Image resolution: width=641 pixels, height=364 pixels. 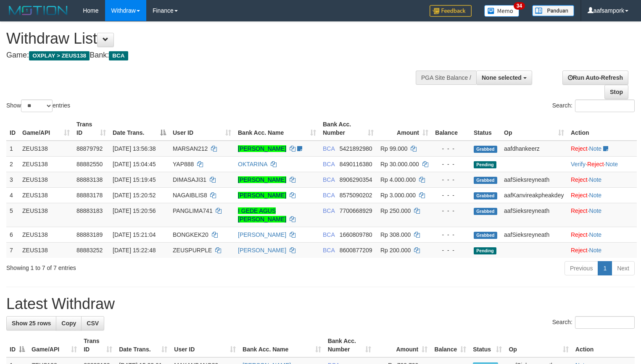 I want to click on span: Rp 308.000, so click(x=396, y=235).